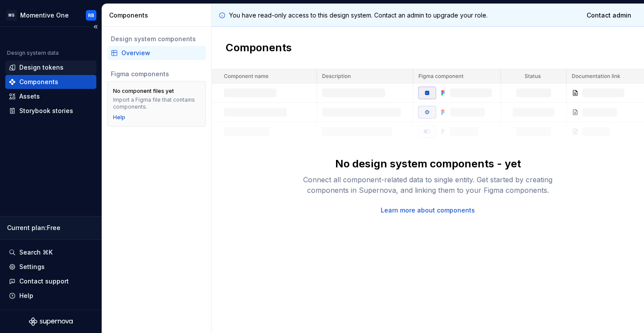 The width and height of the screenshot is (644, 333). Describe the element at coordinates (91, 16) in the screenshot. I see `div: RB` at that location.